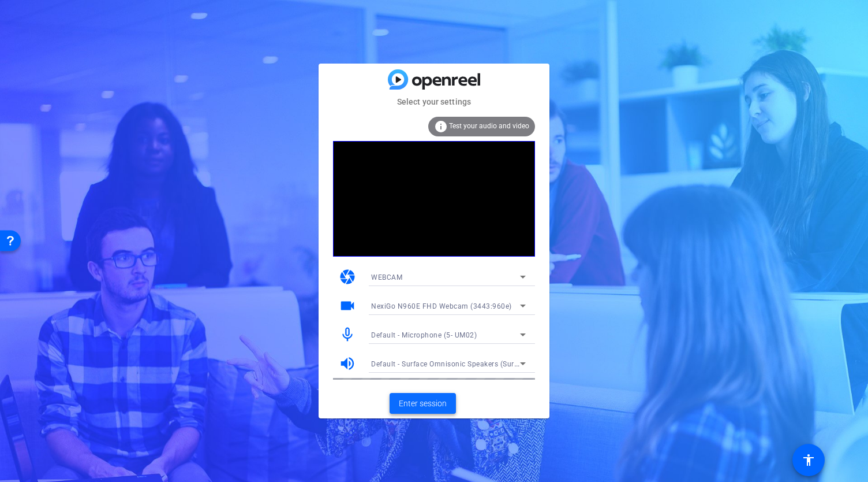 This screenshot has height=482, width=868. Describe the element at coordinates (489, 363) in the screenshot. I see `span: Default - Surface Omnisonic Speakers (Surface High Definition Audio)` at that location.